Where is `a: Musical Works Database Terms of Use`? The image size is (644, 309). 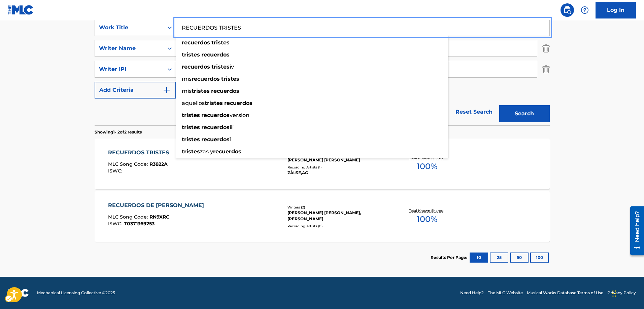 a: Musical Works Database Terms of Use is located at coordinates (565, 293).